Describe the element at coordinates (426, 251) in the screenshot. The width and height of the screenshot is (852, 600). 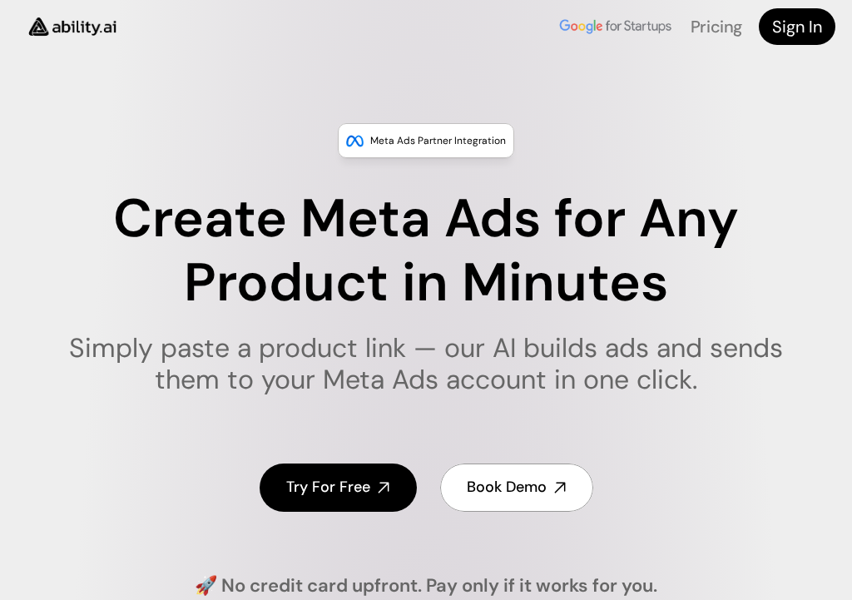
I see `h1: Create Meta Ads for Any Product in Minutes` at that location.